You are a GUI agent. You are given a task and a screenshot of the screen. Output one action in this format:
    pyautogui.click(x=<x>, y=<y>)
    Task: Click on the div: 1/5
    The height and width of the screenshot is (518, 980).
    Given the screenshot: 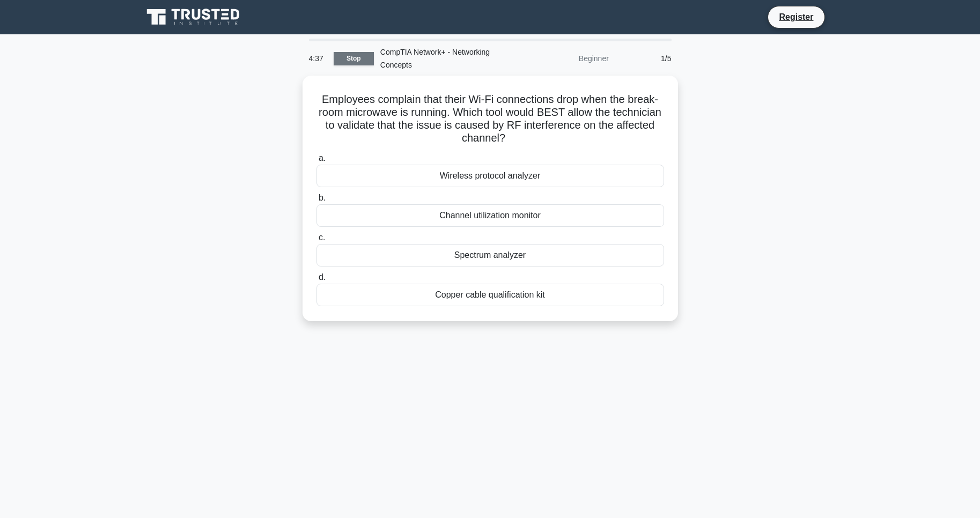 What is the action you would take?
    pyautogui.click(x=646, y=58)
    